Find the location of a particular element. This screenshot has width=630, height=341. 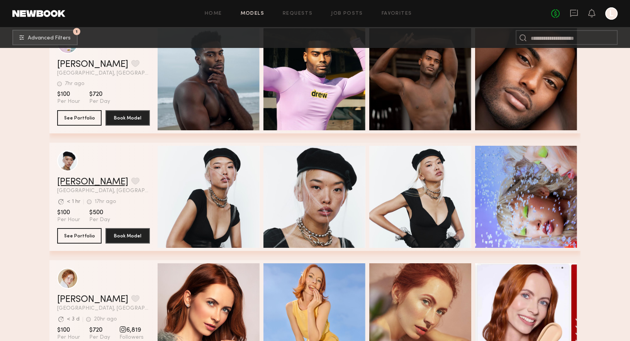

span: $500 is located at coordinates (100, 212).